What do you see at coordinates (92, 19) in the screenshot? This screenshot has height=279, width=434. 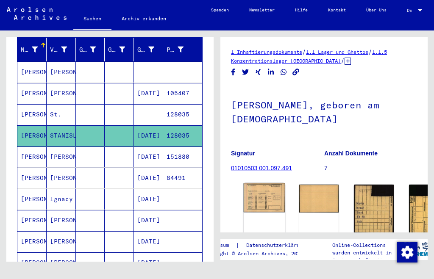 I see `a: Suchen` at bounding box center [92, 19].